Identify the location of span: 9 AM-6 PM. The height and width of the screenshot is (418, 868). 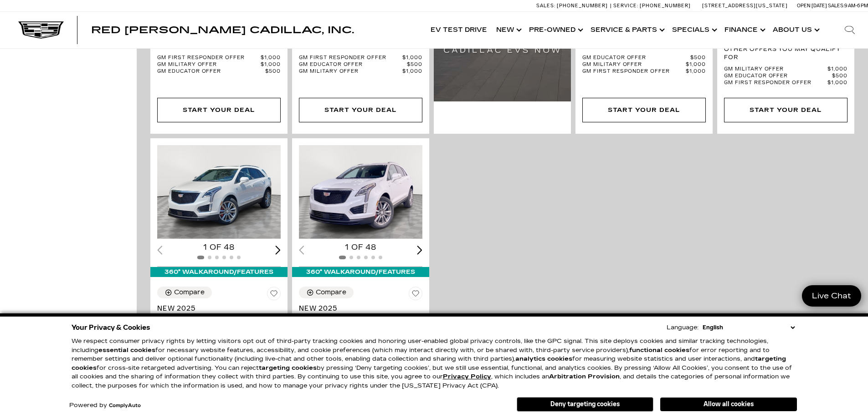
(856, 6).